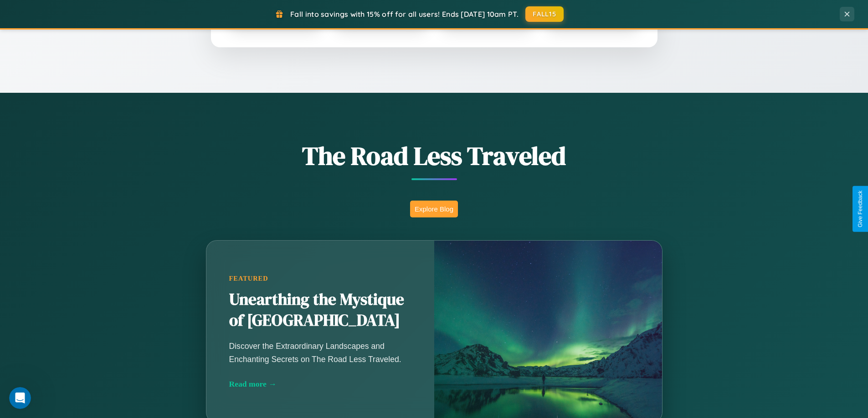 This screenshot has width=868, height=418. Describe the element at coordinates (860, 209) in the screenshot. I see `div: Give Feedback` at that location.